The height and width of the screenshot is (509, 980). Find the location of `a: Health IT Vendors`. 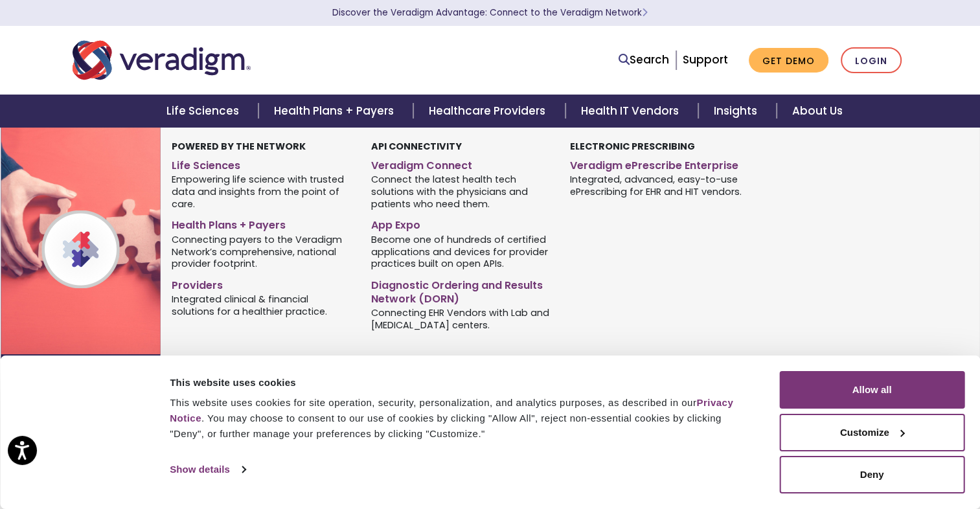

a: Health IT Vendors is located at coordinates (632, 111).